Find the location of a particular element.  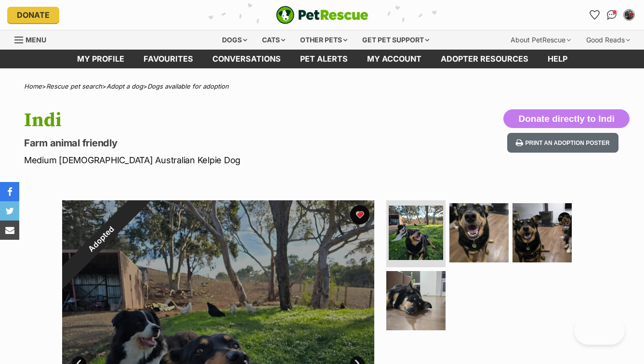

img: chat-41dd97257d64d25036548639549fe6c8038ab92f7586957e7f3b1b290dea8141.svg is located at coordinates (612, 15).